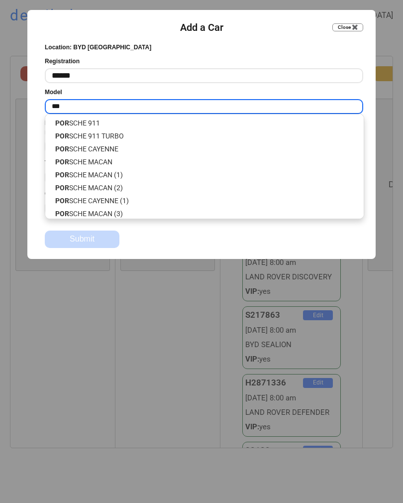 This screenshot has width=403, height=503. Describe the element at coordinates (205, 201) in the screenshot. I see `p: SCHE CAYENNE (1)` at that location.